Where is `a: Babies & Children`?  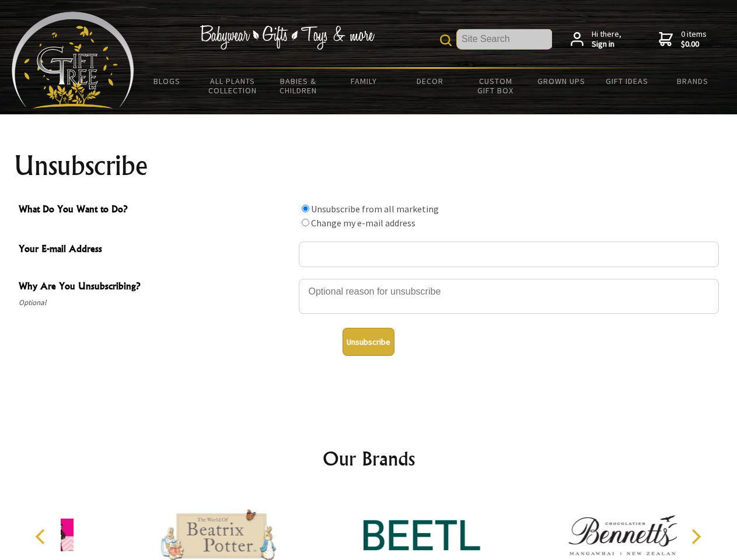
a: Babies & Children is located at coordinates (298, 85).